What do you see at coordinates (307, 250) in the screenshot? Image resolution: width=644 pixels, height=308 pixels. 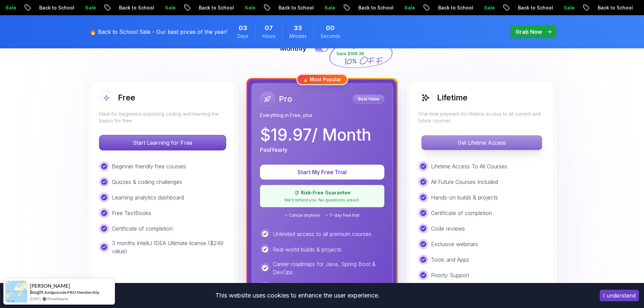 I see `p: Real-world builds & projects` at bounding box center [307, 250].